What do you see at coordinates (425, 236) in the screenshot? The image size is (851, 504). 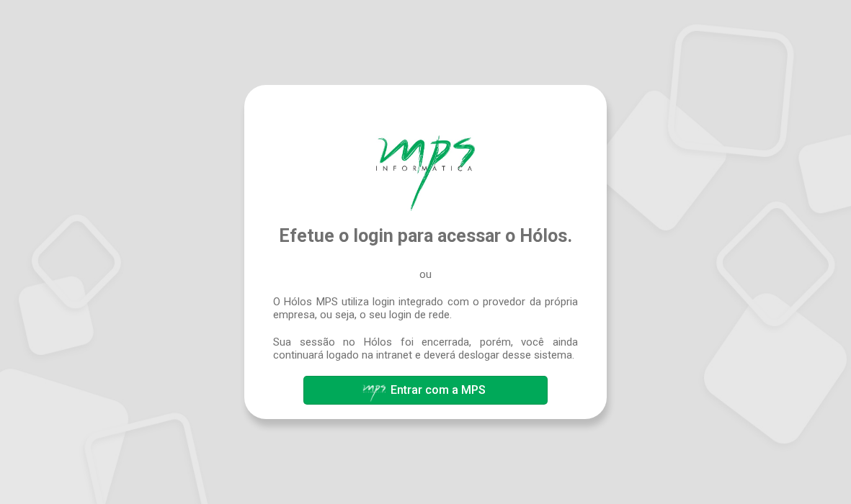 I see `span: Efetue o login para acessar o Hólos.` at bounding box center [425, 236].